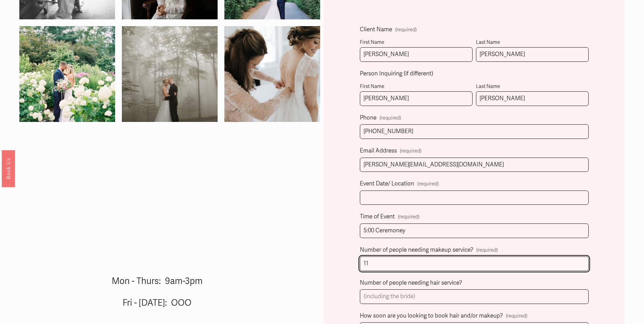 The height and width of the screenshot is (324, 644). Describe the element at coordinates (431, 316) in the screenshot. I see `span: How soon are you looking to book hair and/or makeup?` at that location.